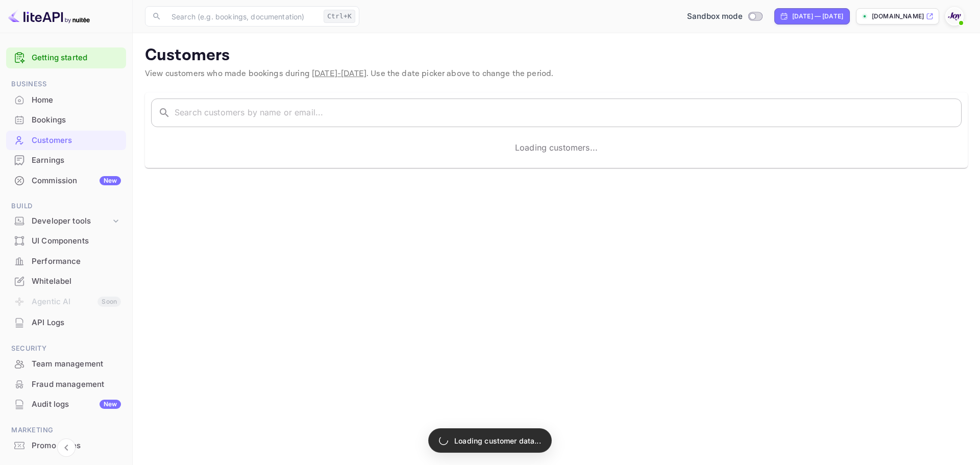  What do you see at coordinates (66, 430) in the screenshot?
I see `span: Marketing` at bounding box center [66, 430].